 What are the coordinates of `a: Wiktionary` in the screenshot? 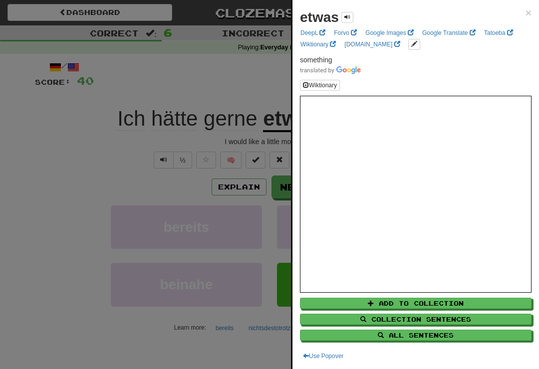 It's located at (318, 44).